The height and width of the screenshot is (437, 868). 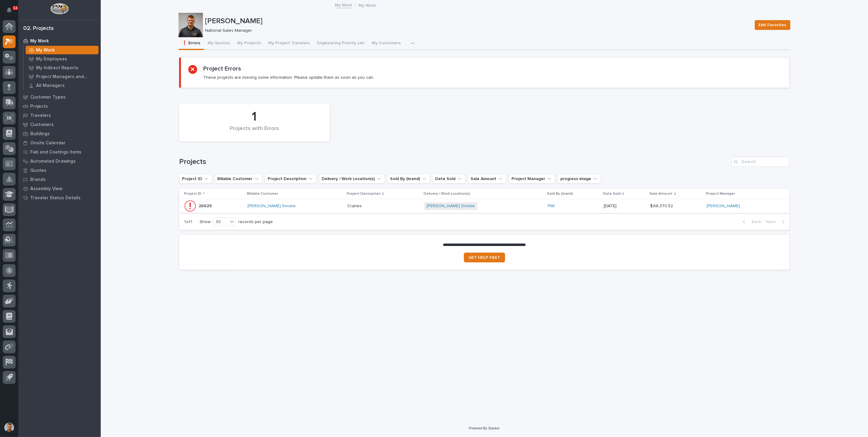 I want to click on a: Automated Drawings, so click(x=60, y=161).